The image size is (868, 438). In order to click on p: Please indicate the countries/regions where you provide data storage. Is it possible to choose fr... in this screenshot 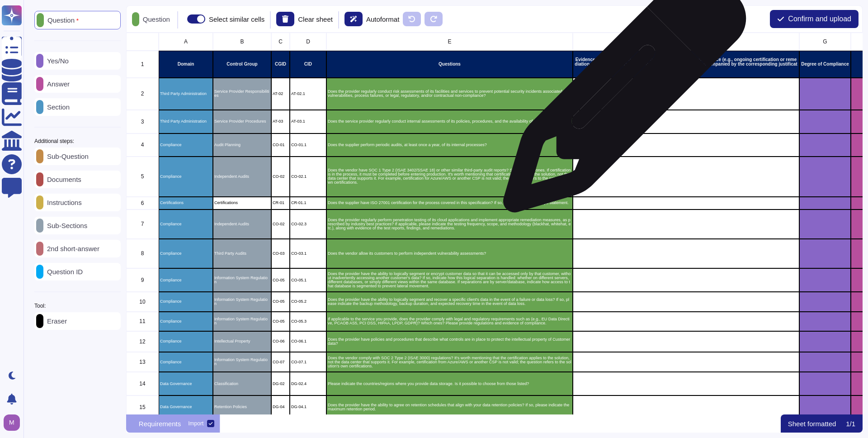, I will do `click(449, 383)`.